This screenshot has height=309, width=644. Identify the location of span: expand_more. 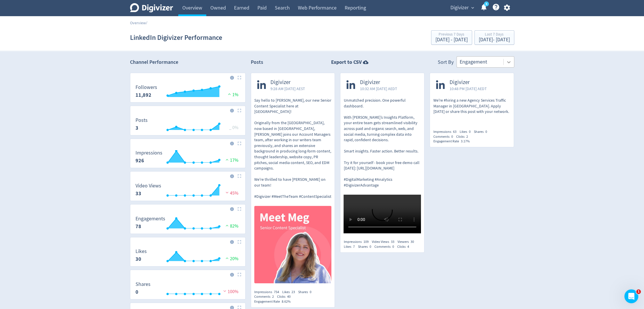
(473, 8).